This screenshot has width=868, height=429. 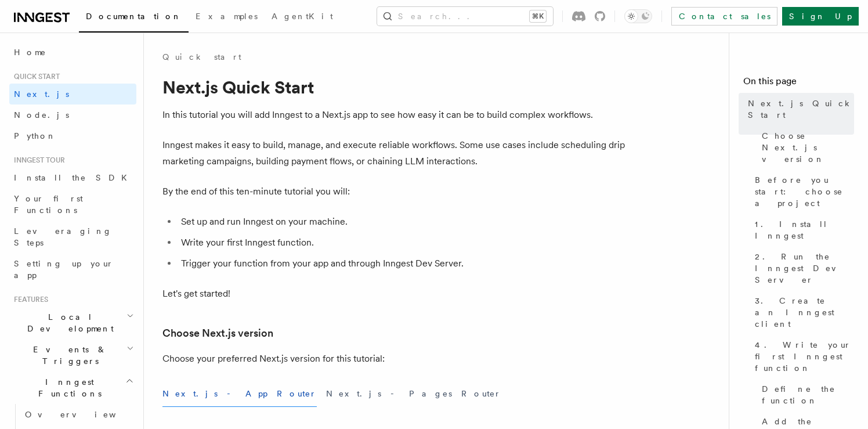 I want to click on li: Set up and run Inngest on your machine., so click(x=402, y=222).